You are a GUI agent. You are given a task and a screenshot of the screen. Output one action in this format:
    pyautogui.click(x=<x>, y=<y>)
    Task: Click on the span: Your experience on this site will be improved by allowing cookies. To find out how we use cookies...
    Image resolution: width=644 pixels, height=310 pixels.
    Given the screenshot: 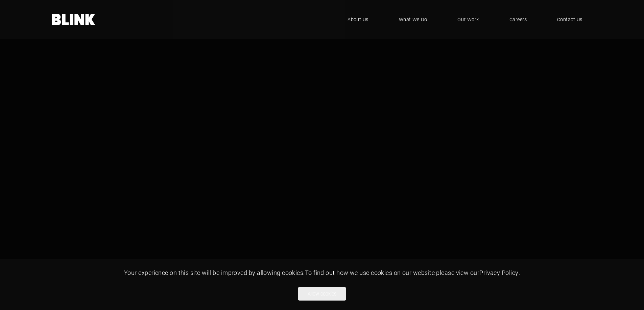 What is the action you would take?
    pyautogui.click(x=322, y=273)
    